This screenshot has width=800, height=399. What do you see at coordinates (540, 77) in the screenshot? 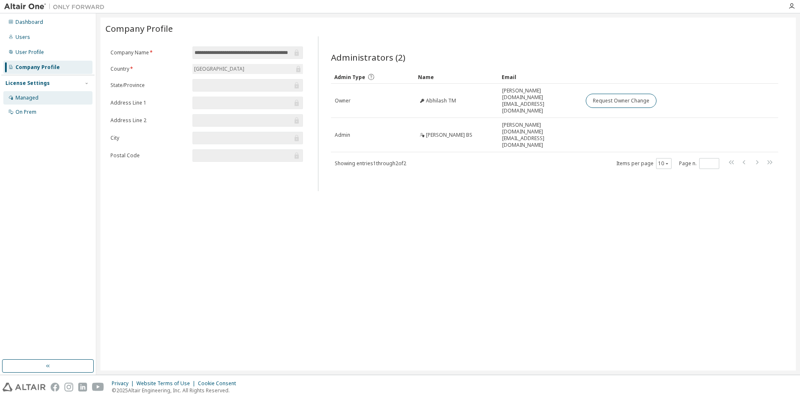
I see `div: Email` at bounding box center [540, 77].